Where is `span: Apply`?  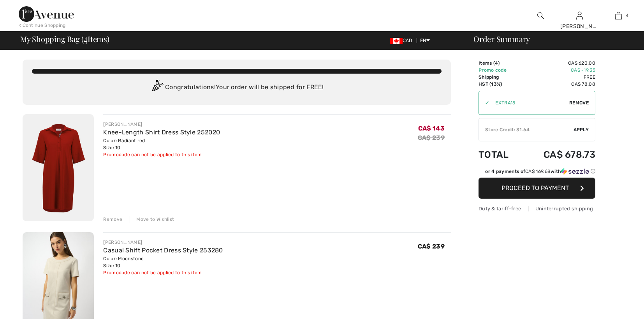 span: Apply is located at coordinates (581, 130).